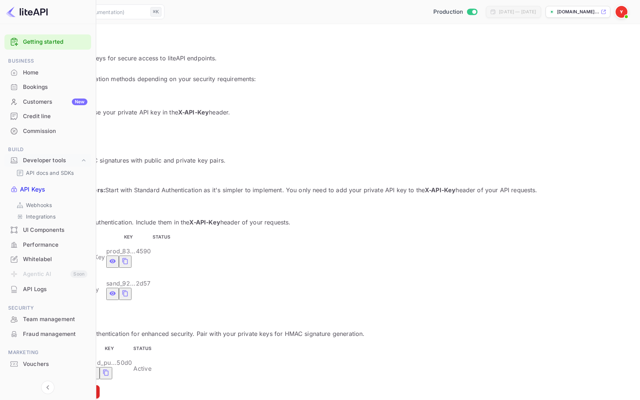 Image resolution: width=640 pixels, height=400 pixels. I want to click on span: Security, so click(48, 308).